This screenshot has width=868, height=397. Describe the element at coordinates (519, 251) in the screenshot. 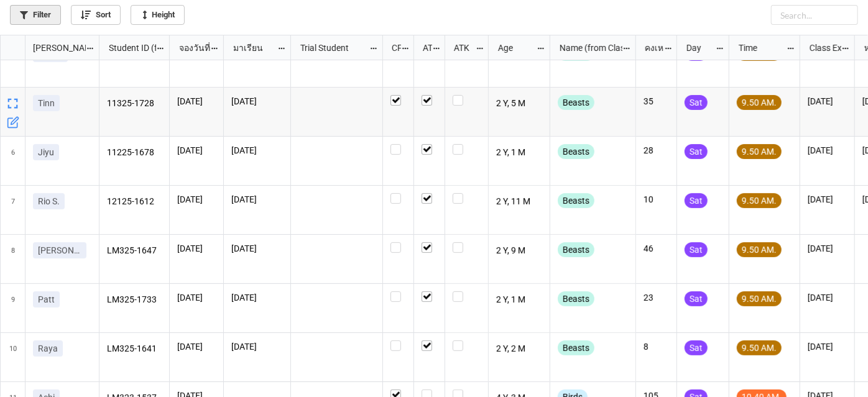

I see `p: 2 Y, 9 M` at that location.